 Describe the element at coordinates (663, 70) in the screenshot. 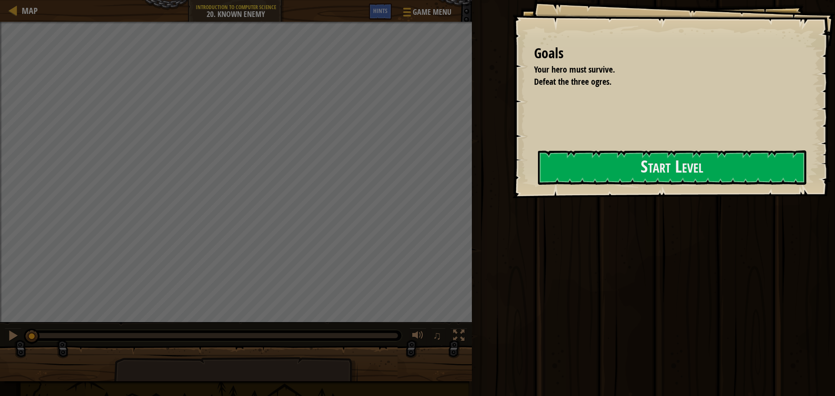

I see `li: Your hero must survive.` at that location.